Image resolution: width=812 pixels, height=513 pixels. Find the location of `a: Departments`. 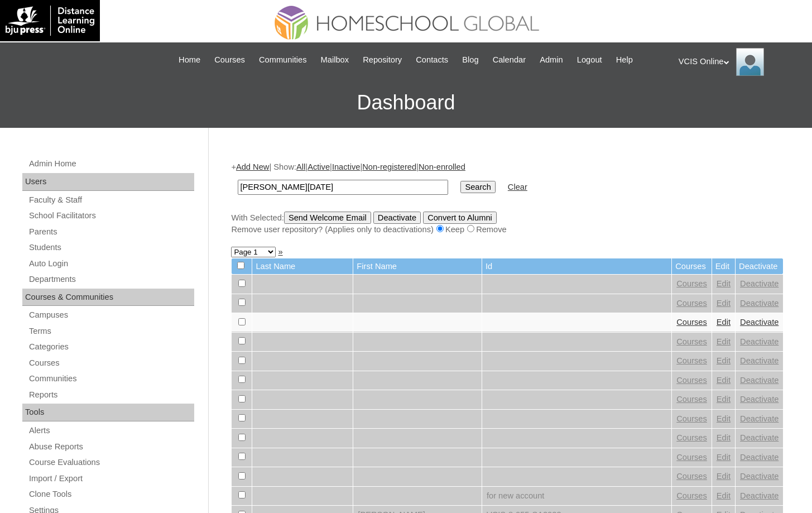

a: Departments is located at coordinates (111, 279).